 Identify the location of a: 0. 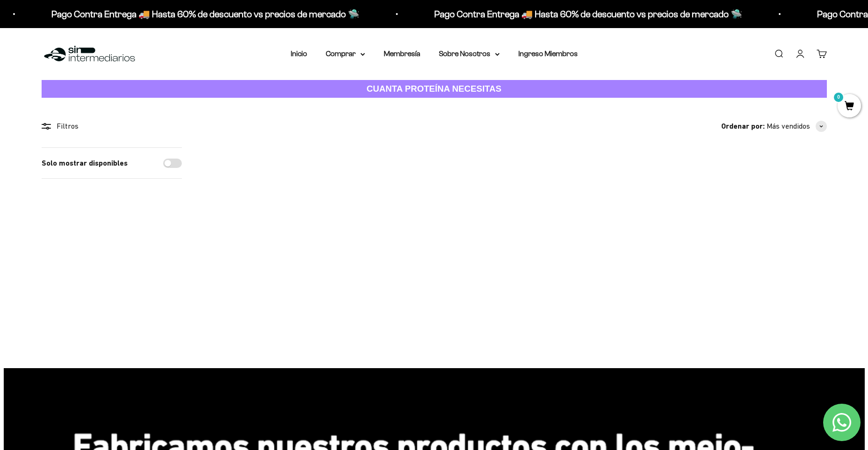
(849, 106).